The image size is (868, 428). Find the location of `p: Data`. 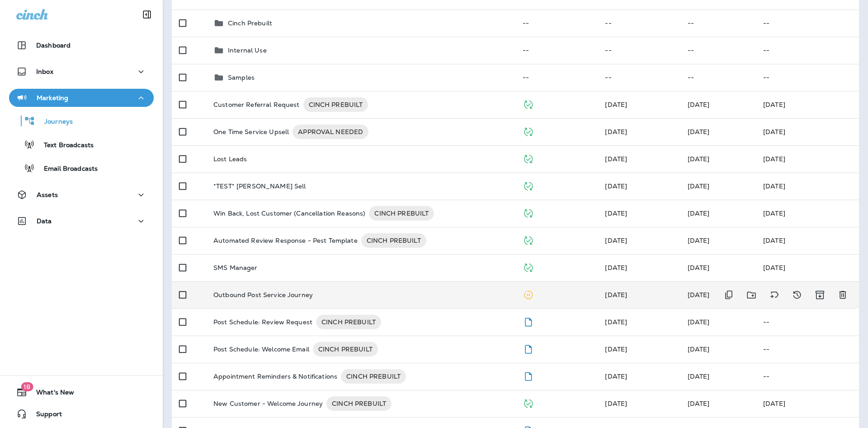

p: Data is located at coordinates (44, 220).